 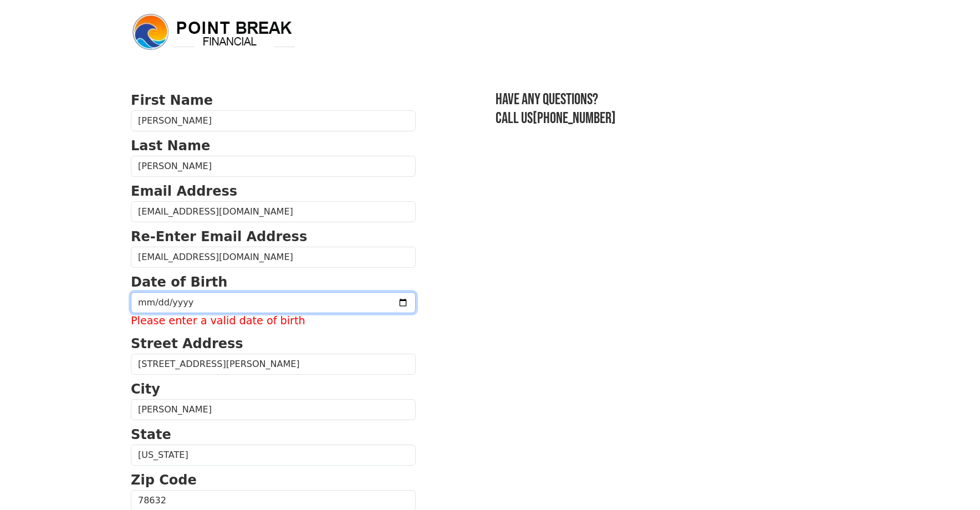 I want to click on strong: Date of Birth, so click(x=179, y=283).